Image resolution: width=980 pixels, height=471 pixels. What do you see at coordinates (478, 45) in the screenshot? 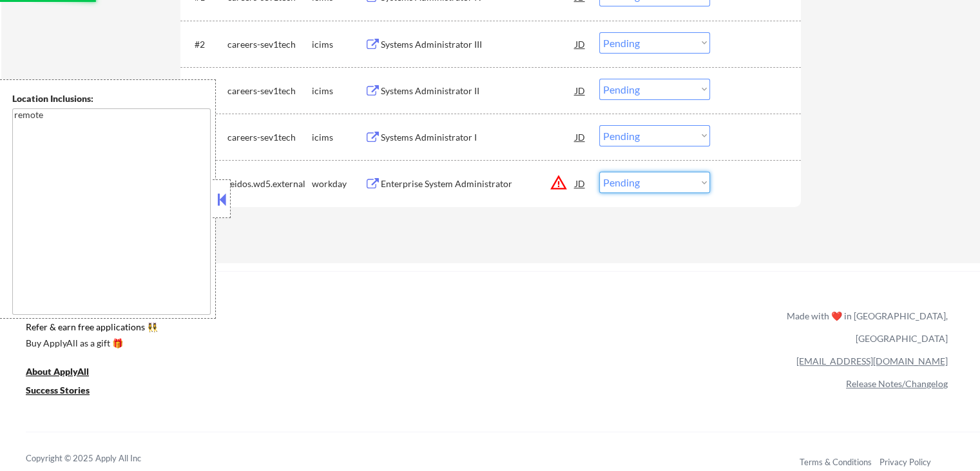
I see `div: Systems Administrator III` at bounding box center [478, 45].